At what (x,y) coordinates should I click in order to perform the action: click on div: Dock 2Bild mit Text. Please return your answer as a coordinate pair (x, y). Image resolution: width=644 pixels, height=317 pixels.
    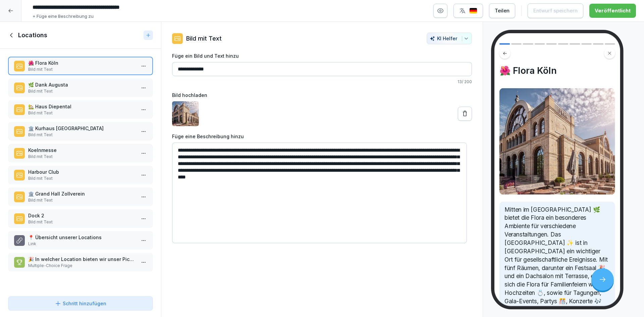
    Looking at the image, I should click on (81, 218).